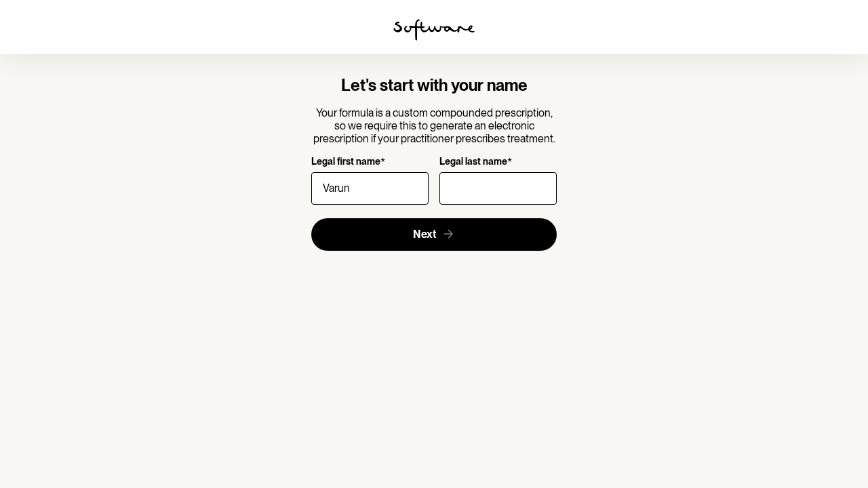  I want to click on h4: Let's start with your name, so click(434, 85).